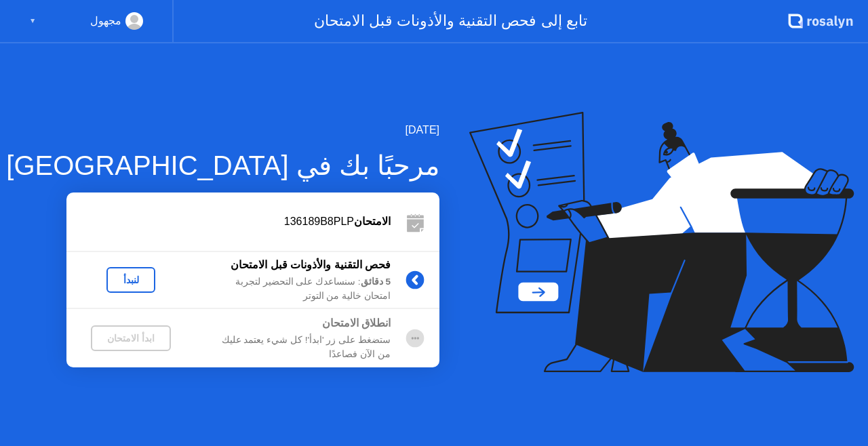 The image size is (868, 446). What do you see at coordinates (131, 280) in the screenshot?
I see `button: لنبدأ` at bounding box center [131, 280].